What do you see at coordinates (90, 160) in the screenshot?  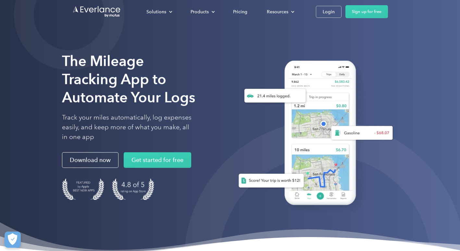 I see `a: Download now` at bounding box center [90, 160].